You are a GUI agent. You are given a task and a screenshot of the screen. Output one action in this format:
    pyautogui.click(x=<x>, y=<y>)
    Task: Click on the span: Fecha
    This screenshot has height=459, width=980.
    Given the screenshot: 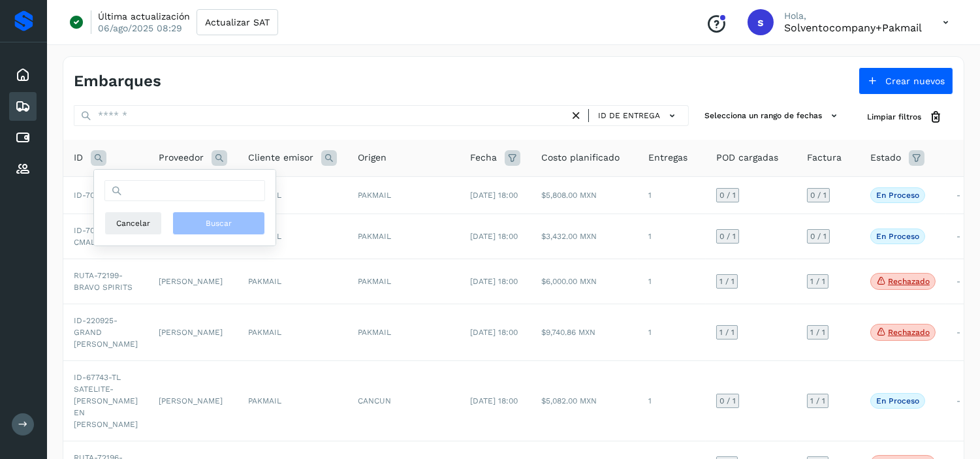 What is the action you would take?
    pyautogui.click(x=483, y=157)
    